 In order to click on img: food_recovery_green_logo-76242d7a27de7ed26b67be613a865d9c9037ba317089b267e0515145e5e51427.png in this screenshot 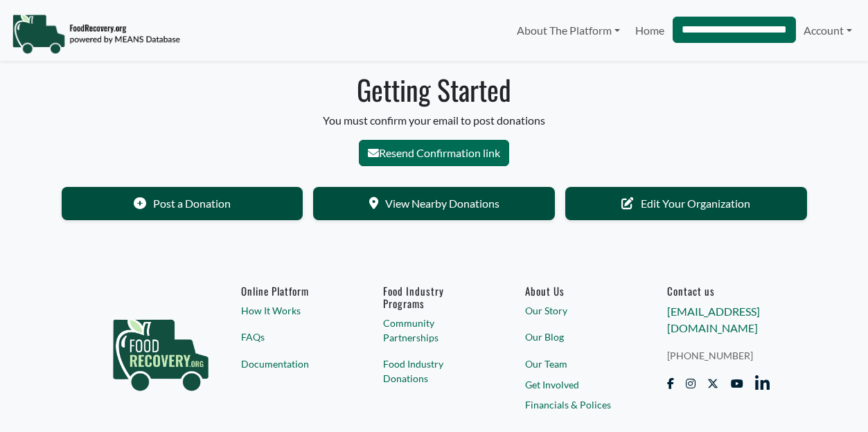, I will do `click(160, 350)`.